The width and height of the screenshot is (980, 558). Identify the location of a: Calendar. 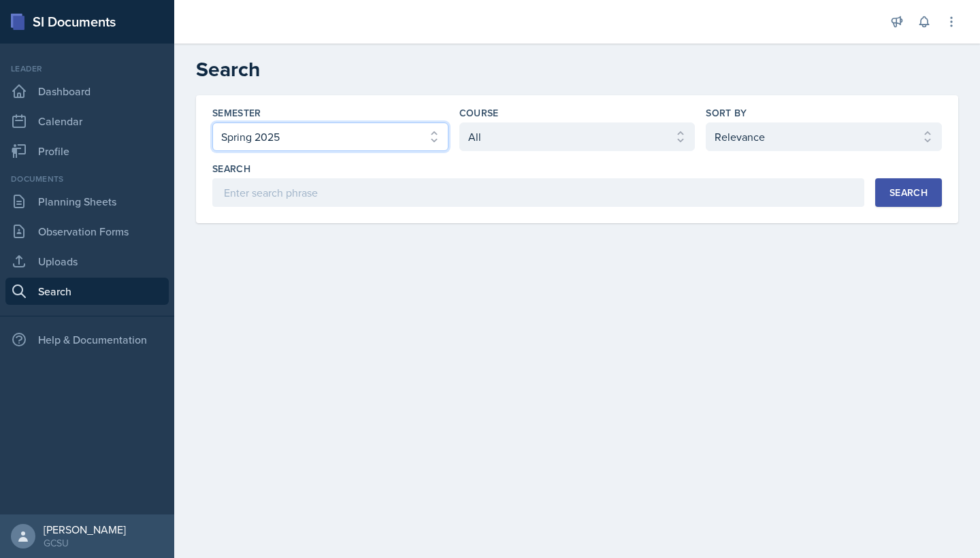
(87, 121).